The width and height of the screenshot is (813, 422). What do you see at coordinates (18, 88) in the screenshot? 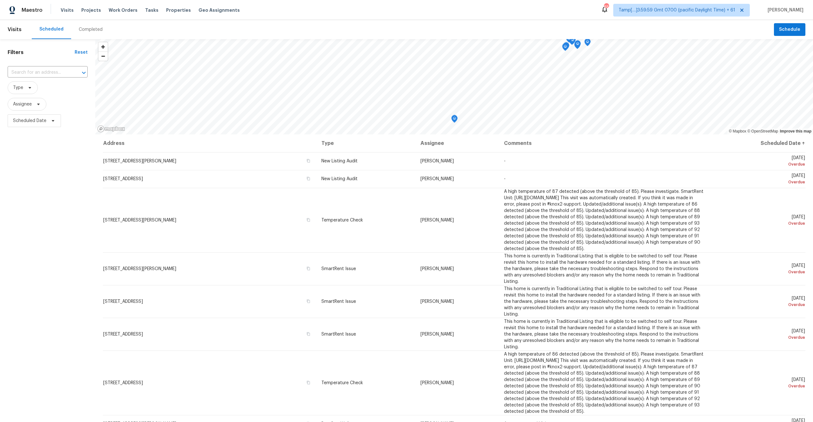
I see `span: Type` at bounding box center [18, 88].